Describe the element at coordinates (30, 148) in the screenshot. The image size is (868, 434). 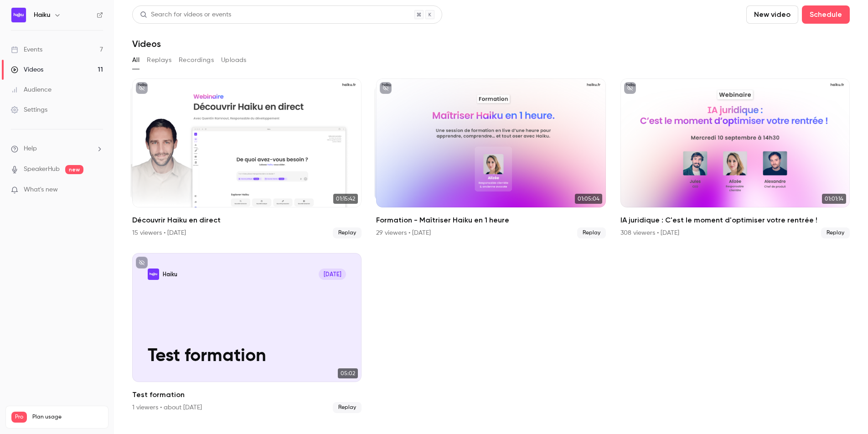
I see `span: Help` at that location.